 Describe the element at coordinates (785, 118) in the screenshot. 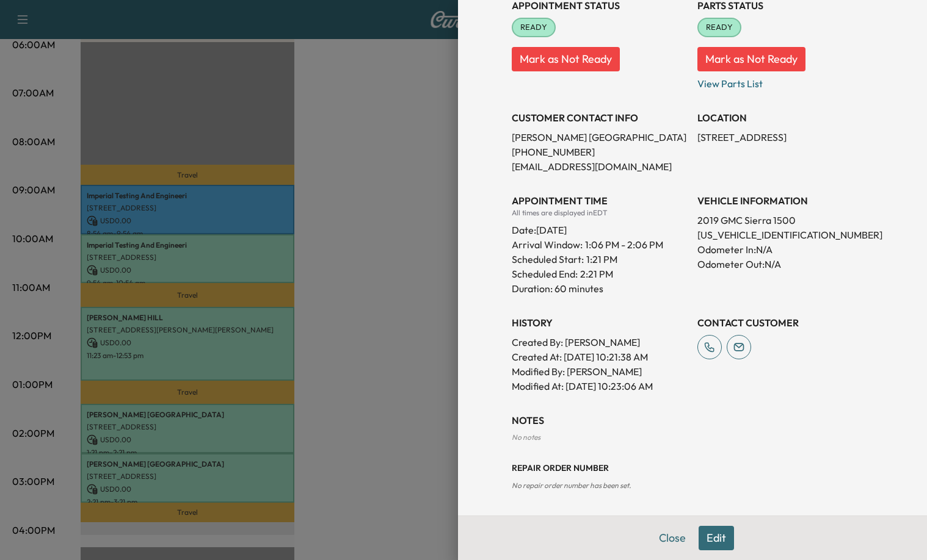

I see `h3: LOCATION` at that location.